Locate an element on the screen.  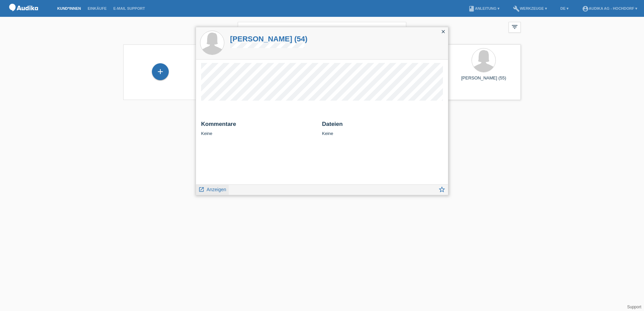
i: launch is located at coordinates (201, 190).